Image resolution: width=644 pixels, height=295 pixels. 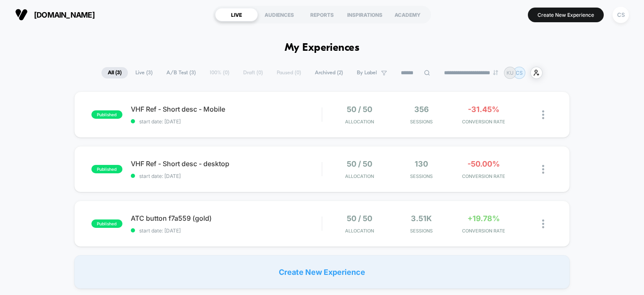 What do you see at coordinates (519, 73) in the screenshot?
I see `p: CS` at bounding box center [519, 73].